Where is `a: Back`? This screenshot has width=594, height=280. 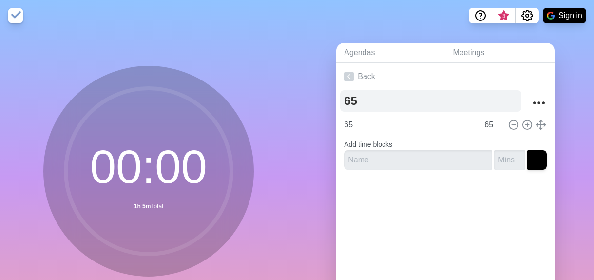
a: Back is located at coordinates (446, 77).